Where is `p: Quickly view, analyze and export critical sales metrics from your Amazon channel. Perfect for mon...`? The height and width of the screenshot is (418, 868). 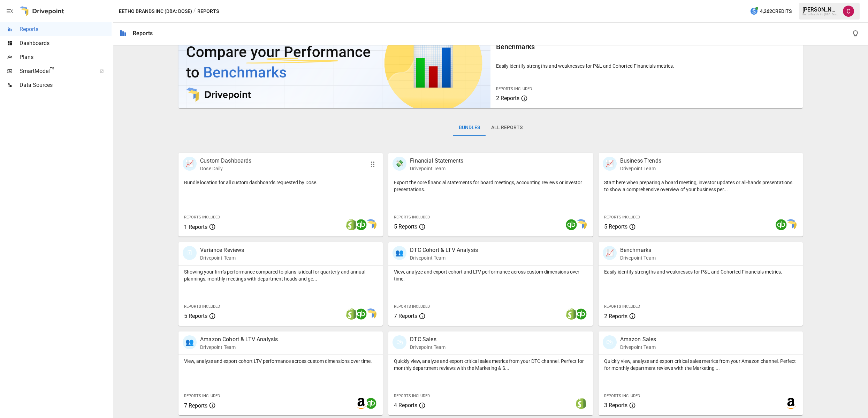 p: Quickly view, analyze and export critical sales metrics from your Amazon channel. Perfect for mon... is located at coordinates (701, 365).